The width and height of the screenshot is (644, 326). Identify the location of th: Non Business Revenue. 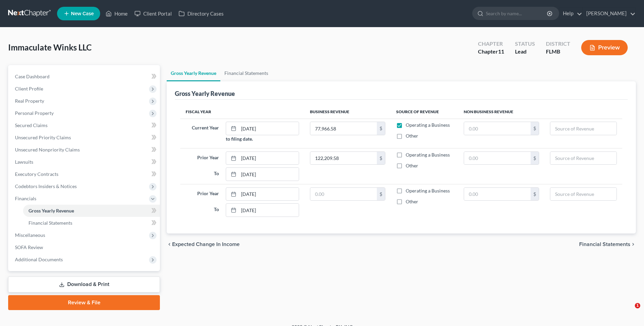
(540, 112).